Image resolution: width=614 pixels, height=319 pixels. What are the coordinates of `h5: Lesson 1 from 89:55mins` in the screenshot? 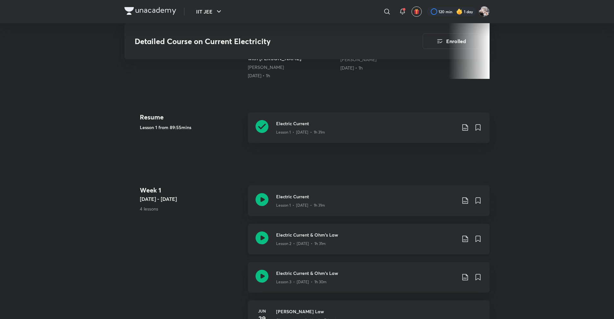 It's located at (191, 127).